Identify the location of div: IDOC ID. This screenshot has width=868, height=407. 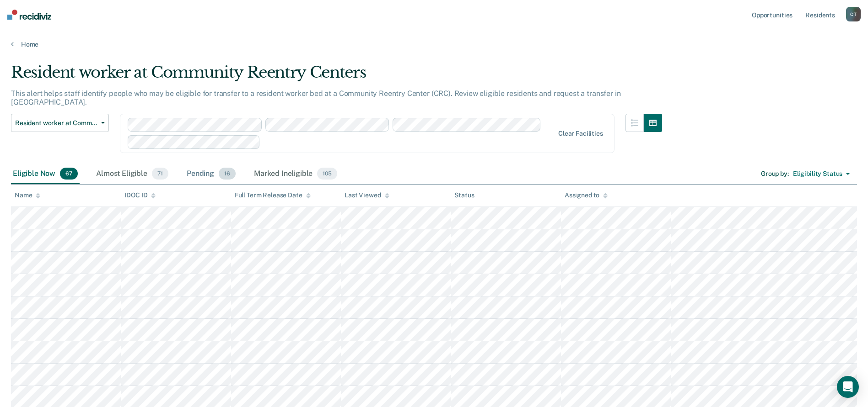
(140, 195).